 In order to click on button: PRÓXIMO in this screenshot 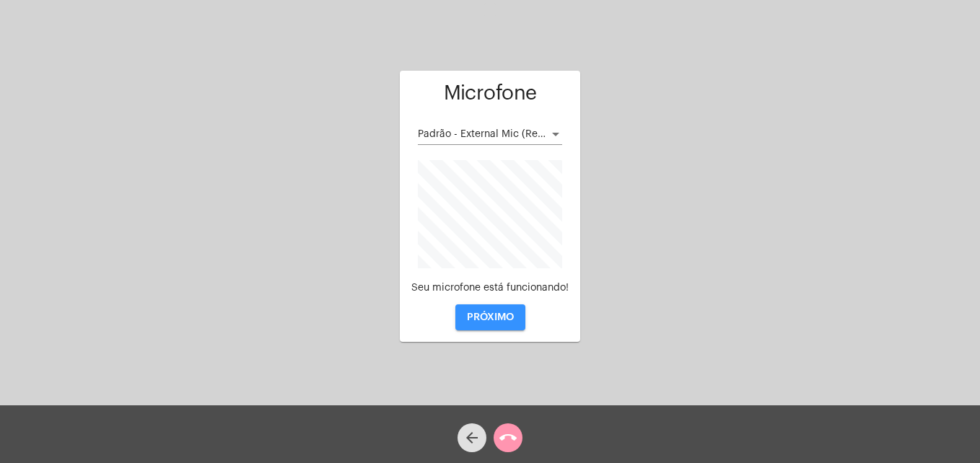, I will do `click(490, 317)`.